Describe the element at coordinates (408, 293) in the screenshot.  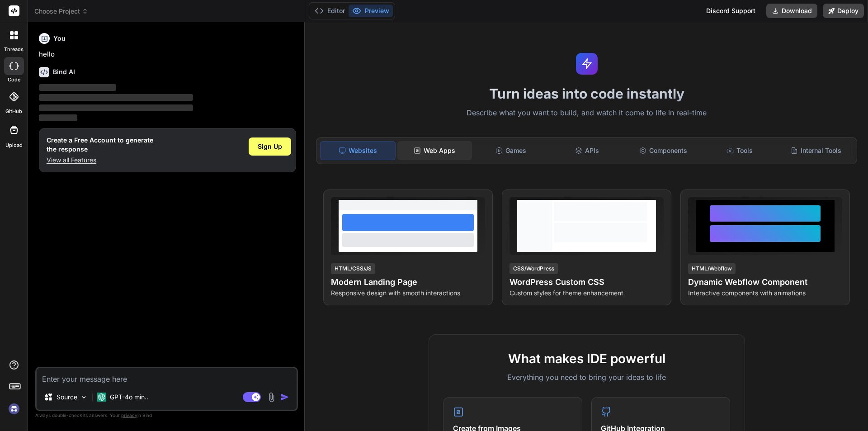
I see `p: Responsive design with smooth interactions` at that location.